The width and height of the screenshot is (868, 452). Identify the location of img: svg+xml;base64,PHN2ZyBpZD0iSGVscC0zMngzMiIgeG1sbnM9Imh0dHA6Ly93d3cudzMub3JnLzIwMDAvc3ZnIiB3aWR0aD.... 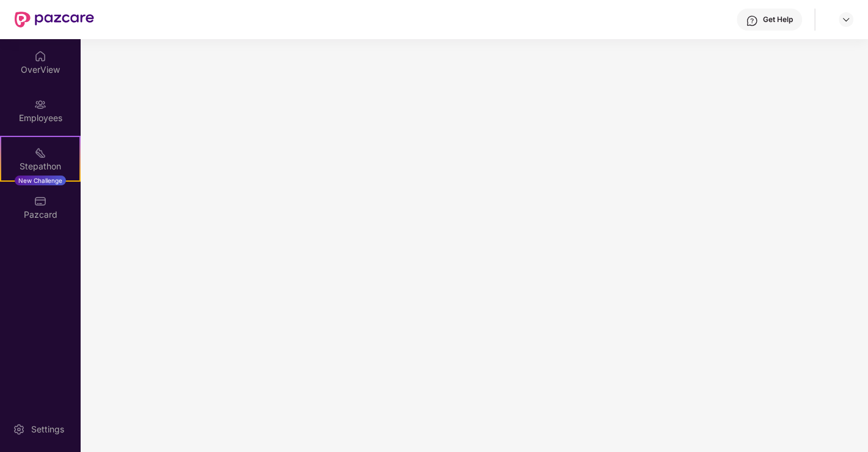
(752, 21).